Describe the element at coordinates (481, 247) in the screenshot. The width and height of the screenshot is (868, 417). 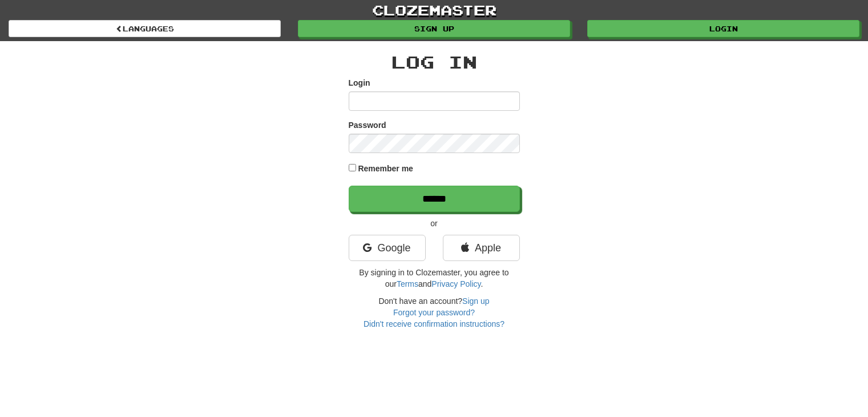
I see `a: Apple` at that location.